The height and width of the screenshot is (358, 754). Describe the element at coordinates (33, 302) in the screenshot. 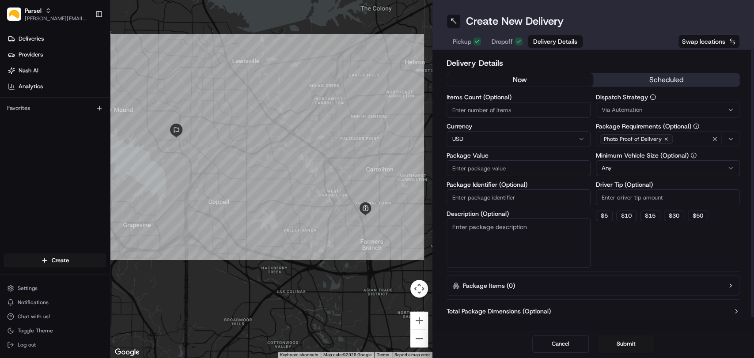

I see `span: Notifications` at that location.